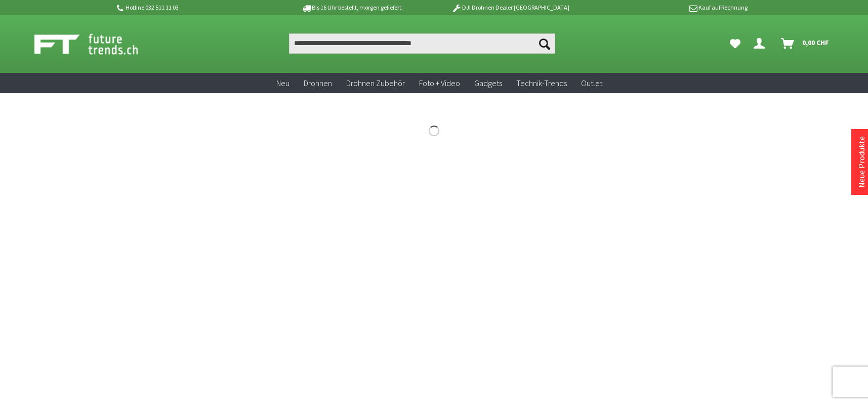 The height and width of the screenshot is (404, 868). Describe the element at coordinates (440, 83) in the screenshot. I see `a: Foto + Video` at that location.